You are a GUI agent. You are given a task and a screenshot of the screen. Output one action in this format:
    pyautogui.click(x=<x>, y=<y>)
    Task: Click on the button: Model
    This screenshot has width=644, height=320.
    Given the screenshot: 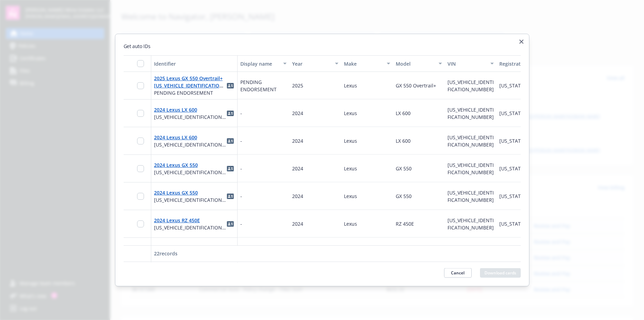 What is the action you would take?
    pyautogui.click(x=419, y=63)
    